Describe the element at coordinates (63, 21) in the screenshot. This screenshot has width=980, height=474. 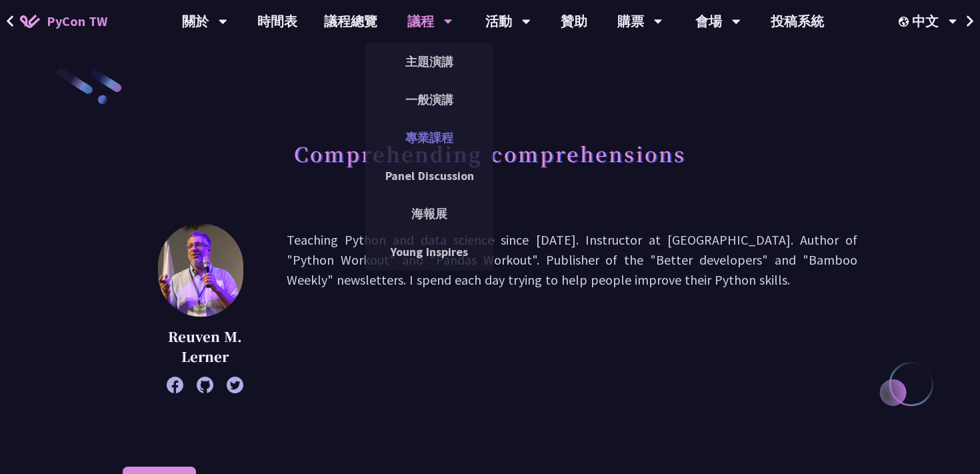
I see `a: PyCon TW` at that location.